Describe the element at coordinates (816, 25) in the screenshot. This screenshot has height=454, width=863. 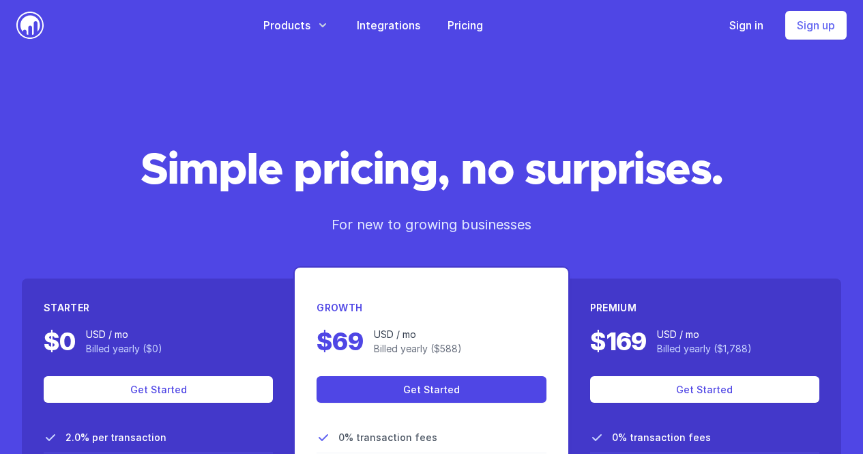
I see `a: Sign up` at that location.